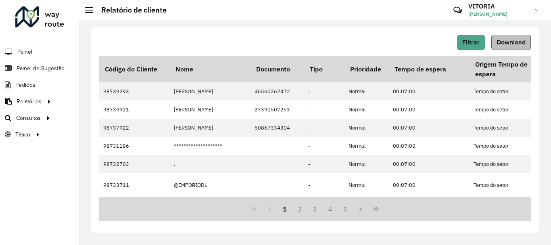 The width and height of the screenshot is (551, 245). I want to click on button: Last Page, so click(376, 209).